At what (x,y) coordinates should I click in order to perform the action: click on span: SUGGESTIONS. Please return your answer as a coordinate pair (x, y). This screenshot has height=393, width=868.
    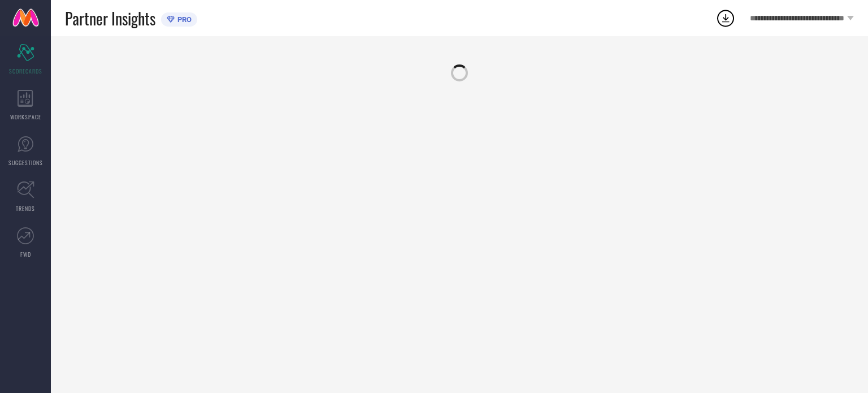
    Looking at the image, I should click on (25, 162).